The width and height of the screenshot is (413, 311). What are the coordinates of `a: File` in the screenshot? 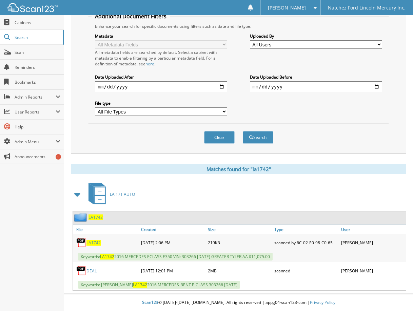 It's located at (106, 230).